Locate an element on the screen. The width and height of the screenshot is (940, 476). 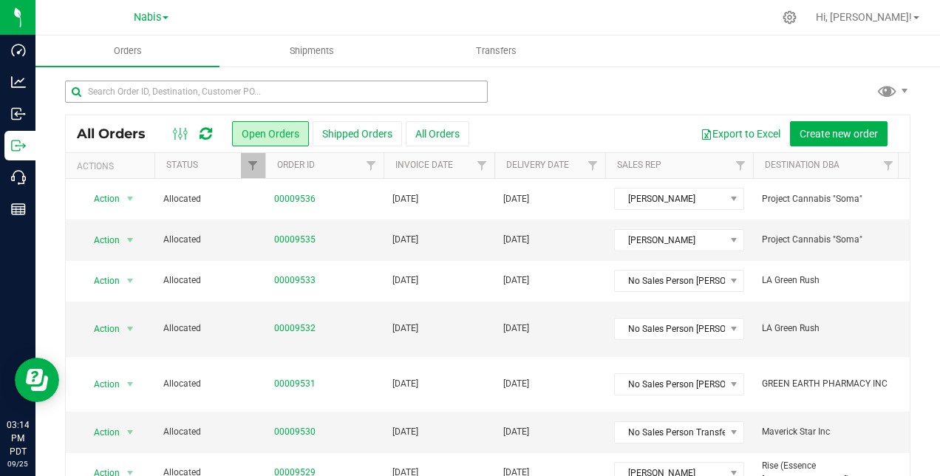
div: Manage settings is located at coordinates (789, 17).